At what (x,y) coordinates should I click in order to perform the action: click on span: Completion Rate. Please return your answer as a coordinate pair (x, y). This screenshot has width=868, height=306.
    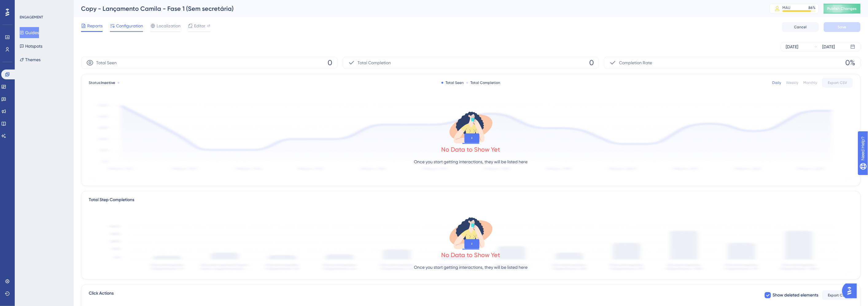
    Looking at the image, I should click on (635, 63).